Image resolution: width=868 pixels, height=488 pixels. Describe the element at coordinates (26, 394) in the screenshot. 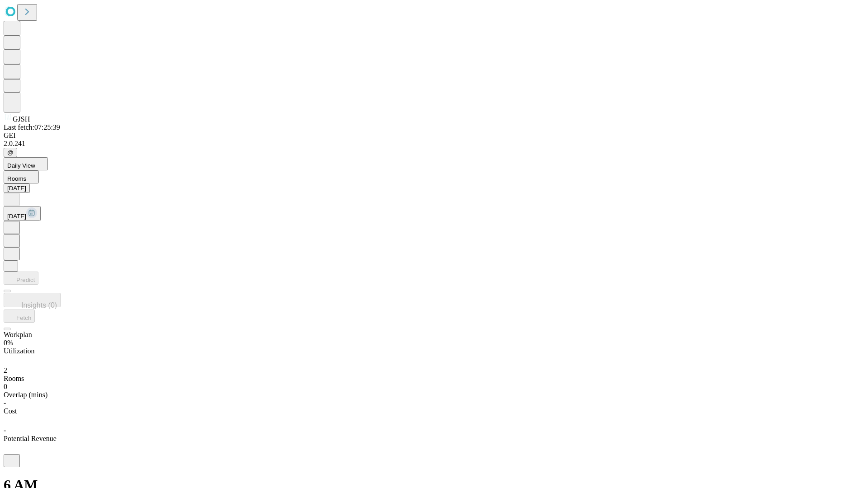

I see `span: Overlap (mins)` at that location.